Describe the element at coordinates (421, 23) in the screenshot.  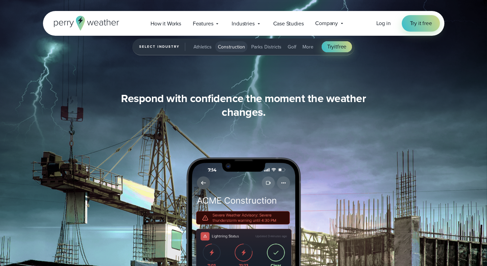
I see `a: Try it free` at that location.